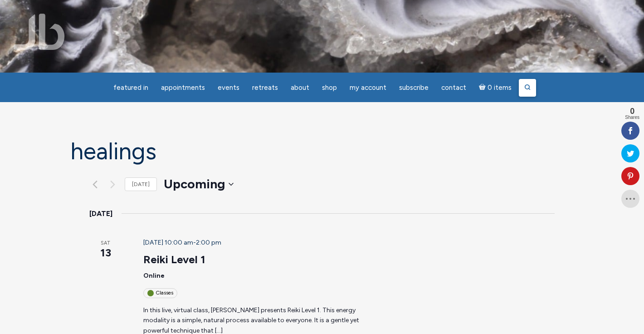 The image size is (644, 334). I want to click on span: About, so click(300, 87).